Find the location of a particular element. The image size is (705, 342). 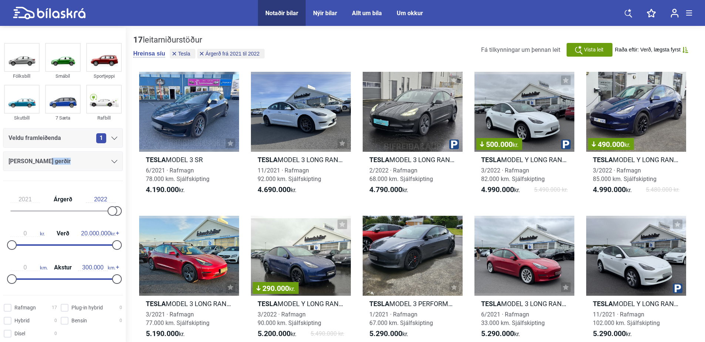

a: Um okkur is located at coordinates (409, 13).